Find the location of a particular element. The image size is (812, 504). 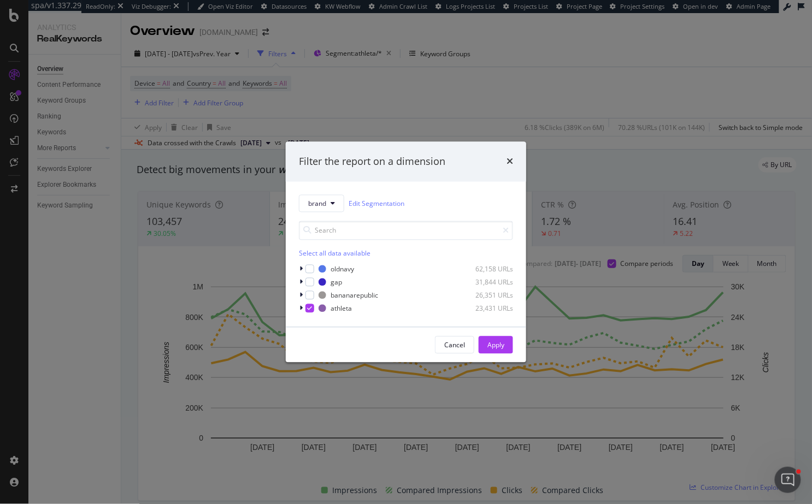

div: athleta is located at coordinates (341, 308).